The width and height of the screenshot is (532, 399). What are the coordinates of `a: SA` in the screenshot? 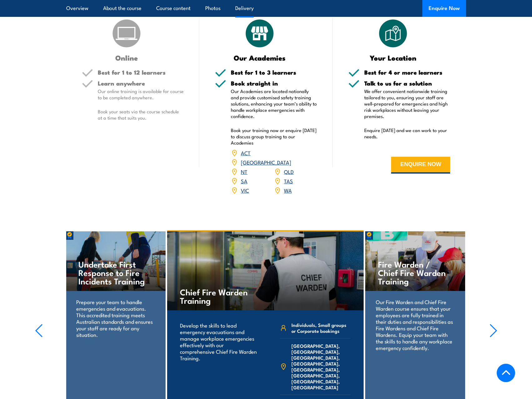 It's located at (244, 181).